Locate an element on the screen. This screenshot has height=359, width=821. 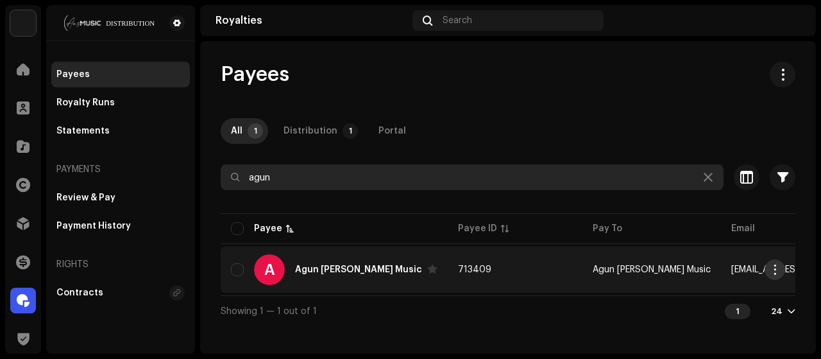
span: Agun Pakhi Music is located at coordinates (652, 269).